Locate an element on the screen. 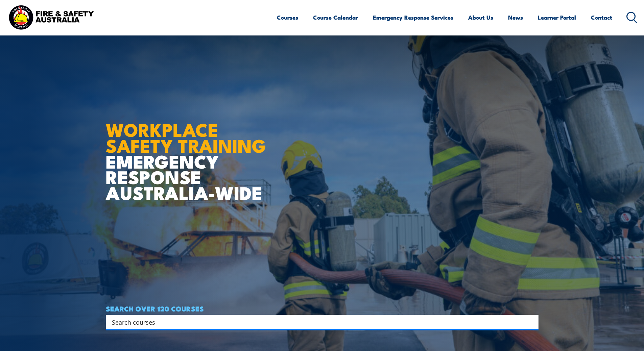 The width and height of the screenshot is (644, 351). button: Search magnifier button is located at coordinates (531, 322).